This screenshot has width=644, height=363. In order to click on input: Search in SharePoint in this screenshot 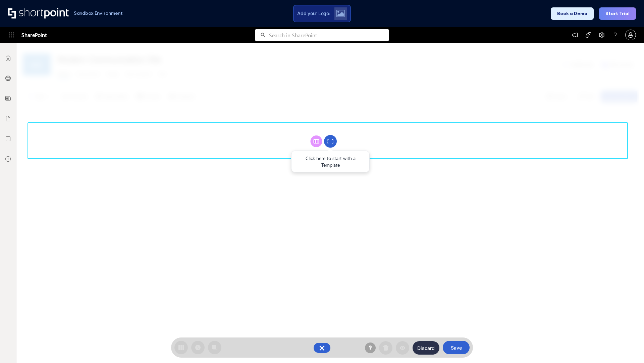, I will do `click(329, 35)`.